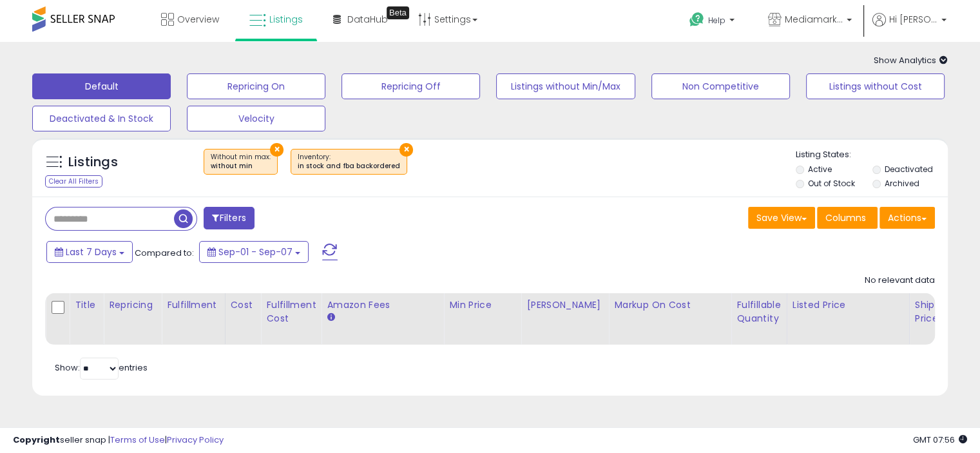 The width and height of the screenshot is (980, 453). What do you see at coordinates (565, 86) in the screenshot?
I see `button: Listings without Min/Max` at bounding box center [565, 86].